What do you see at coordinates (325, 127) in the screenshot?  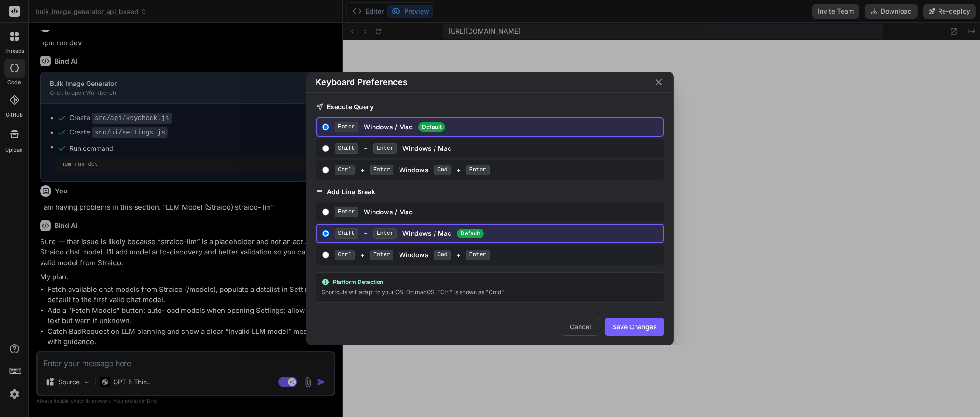 I see `input: EnterWindows / Mac Default` at bounding box center [325, 127].